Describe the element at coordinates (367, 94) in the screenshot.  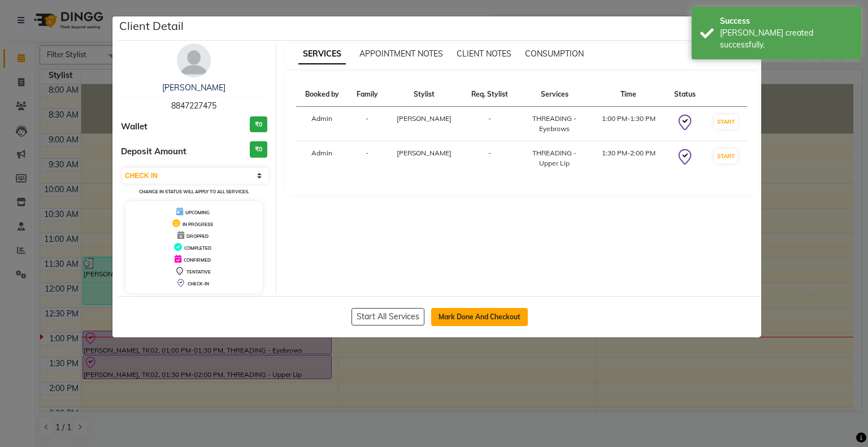
I see `th: Family` at that location.